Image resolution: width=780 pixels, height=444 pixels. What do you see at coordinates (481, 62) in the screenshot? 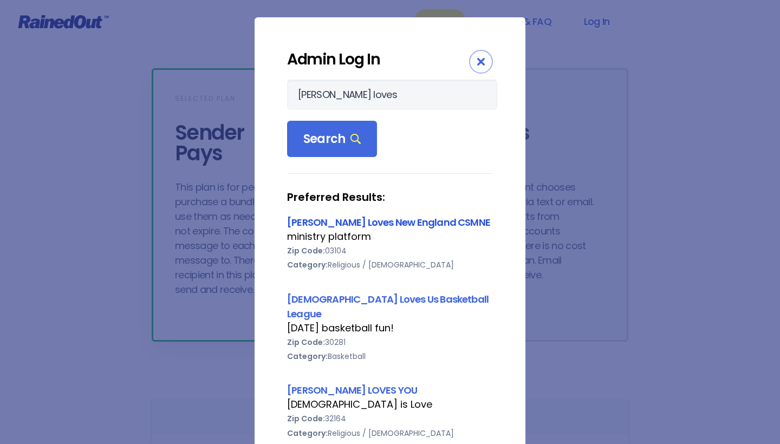
I see `div: Close` at bounding box center [481, 62].